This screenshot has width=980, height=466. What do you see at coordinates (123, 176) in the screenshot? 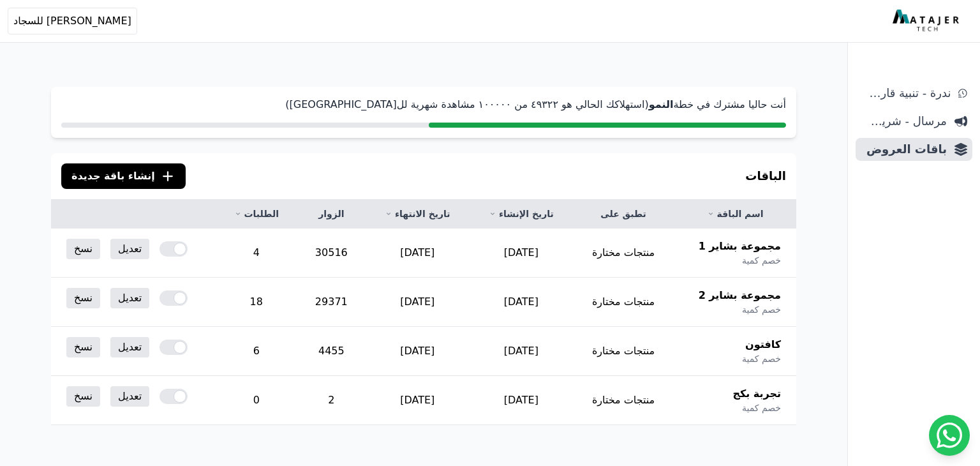
I see `button: إنشاء باقة جديدة` at bounding box center [123, 176].